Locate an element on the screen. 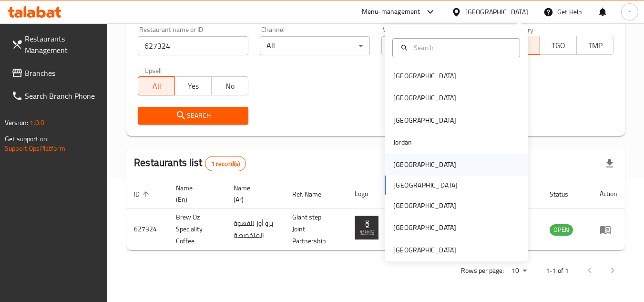 This screenshot has width=644, height=302. div: Menu-management is located at coordinates (391, 12).